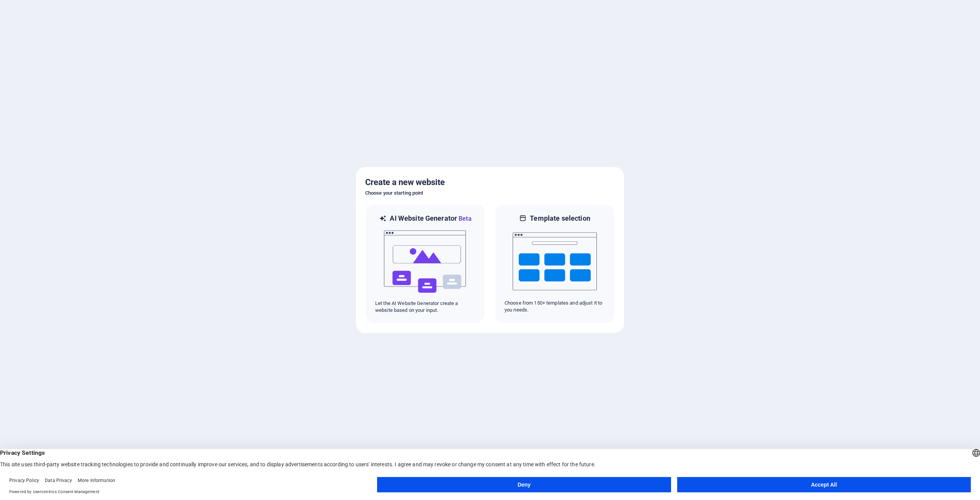 This screenshot has height=500, width=980. I want to click on h6: Template selection, so click(560, 219).